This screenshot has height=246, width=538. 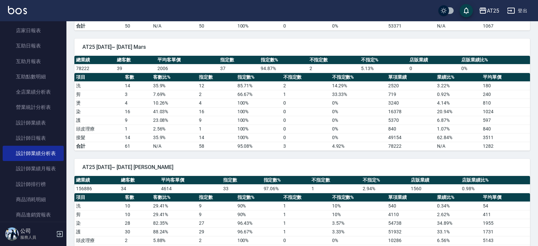 I want to click on a: 全店業績分析表, so click(x=33, y=92).